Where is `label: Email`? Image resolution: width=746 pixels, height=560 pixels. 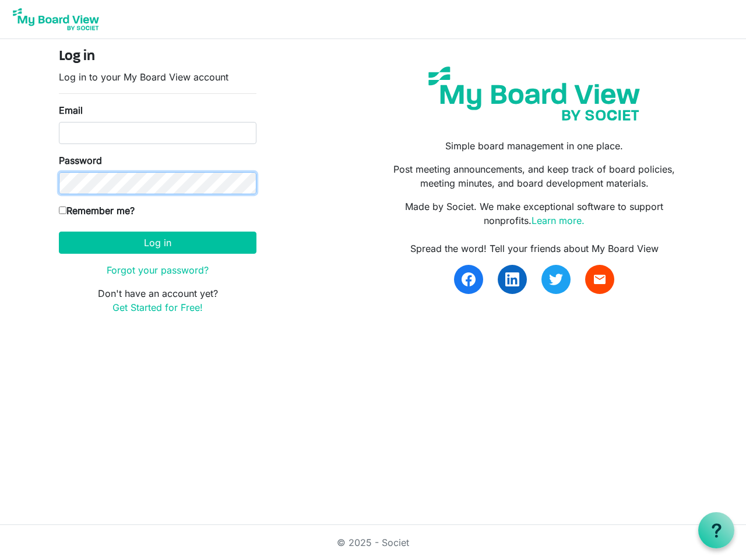 label: Email is located at coordinates (71, 110).